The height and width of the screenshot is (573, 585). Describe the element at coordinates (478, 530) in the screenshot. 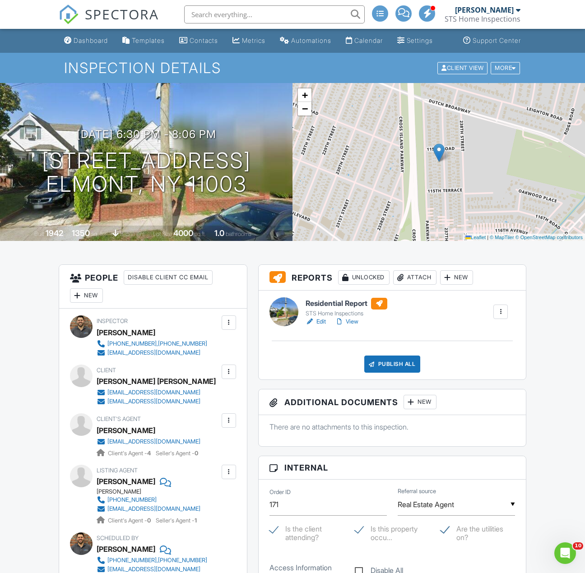

I see `label: Are the utilities on?` at that location.